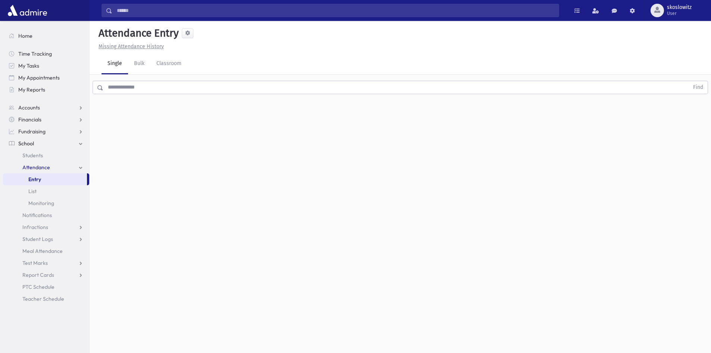 The width and height of the screenshot is (711, 353). I want to click on a: Monitoring, so click(46, 203).